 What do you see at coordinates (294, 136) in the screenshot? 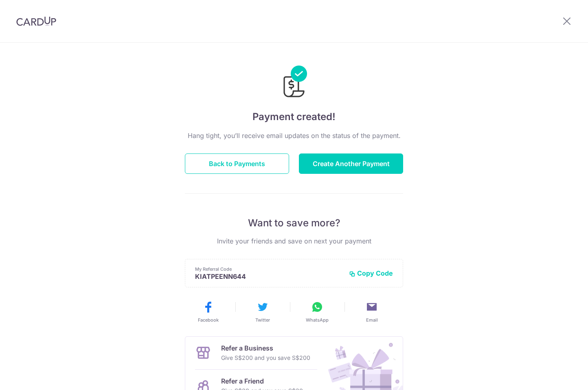
I see `p: Hang tight, you’ll receive email updates on the status of the payment.` at bounding box center [294, 136].